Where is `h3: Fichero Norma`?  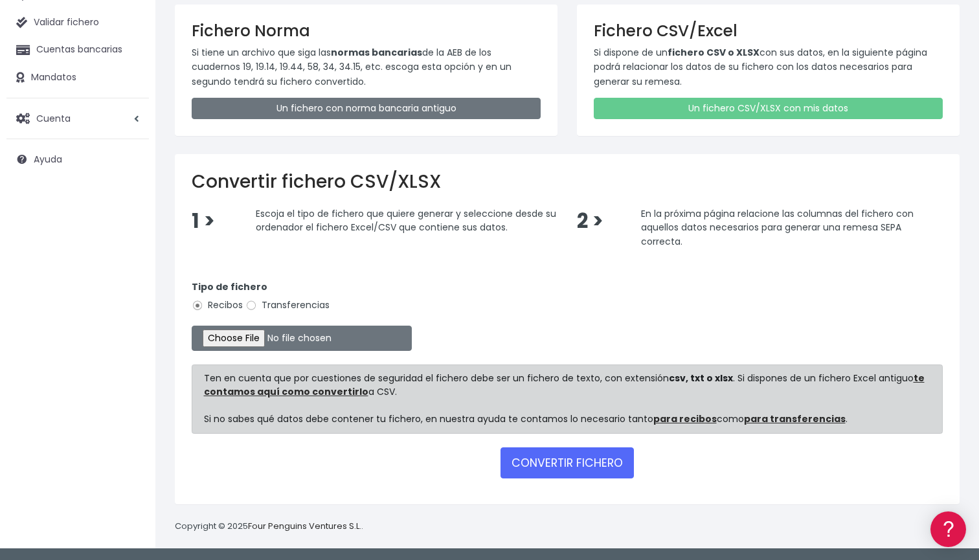 h3: Fichero Norma is located at coordinates (366, 30).